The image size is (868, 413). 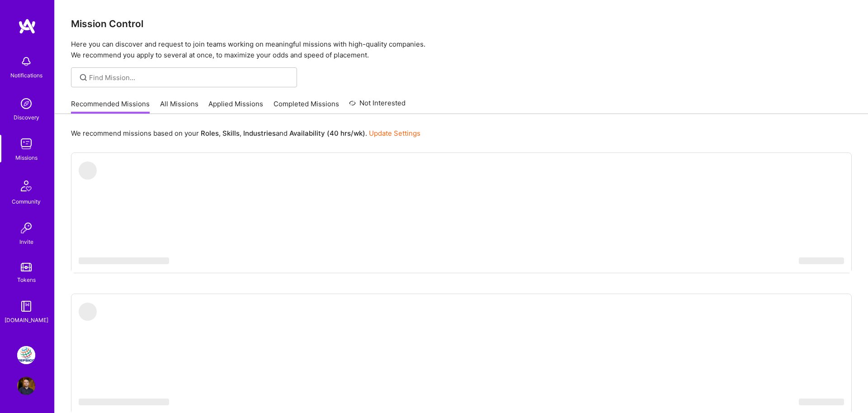 I want to click on div: Tokens, so click(x=27, y=280).